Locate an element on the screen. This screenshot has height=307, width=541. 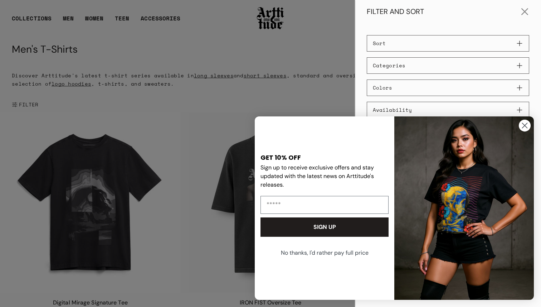
button: Close is located at coordinates (525, 12).